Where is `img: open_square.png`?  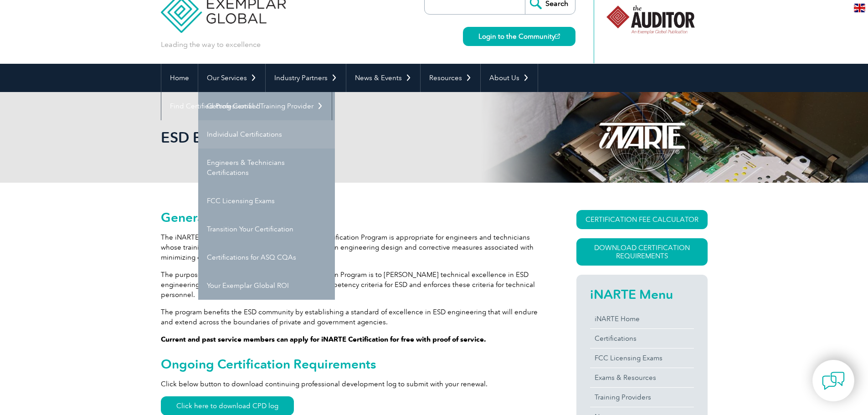
img: open_square.png is located at coordinates (557, 36).